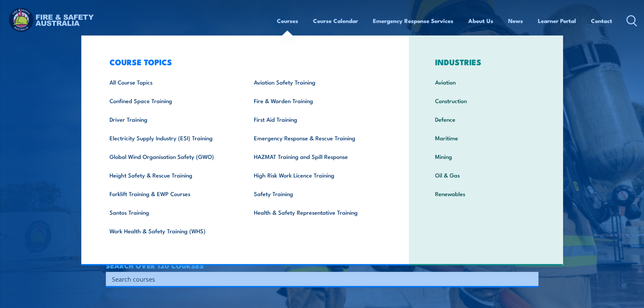  Describe the element at coordinates (413, 21) in the screenshot. I see `a: Emergency Response Services` at that location.